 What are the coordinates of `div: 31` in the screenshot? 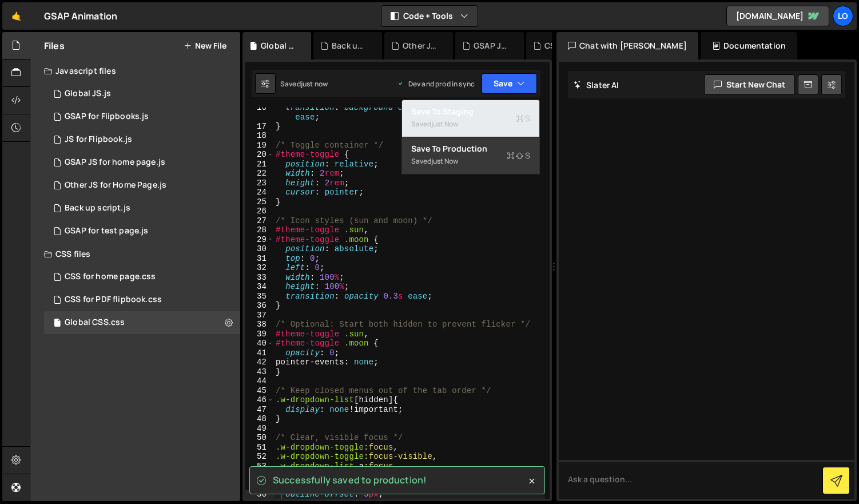 It's located at (259, 259).